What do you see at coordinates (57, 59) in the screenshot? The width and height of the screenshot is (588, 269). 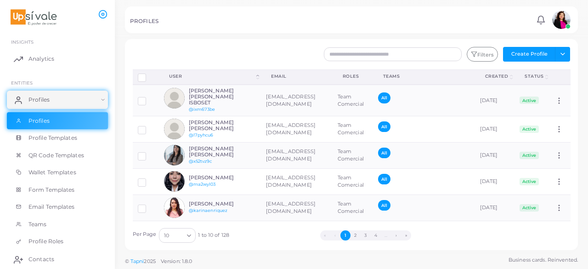 I see `a: Analytics` at bounding box center [57, 59].